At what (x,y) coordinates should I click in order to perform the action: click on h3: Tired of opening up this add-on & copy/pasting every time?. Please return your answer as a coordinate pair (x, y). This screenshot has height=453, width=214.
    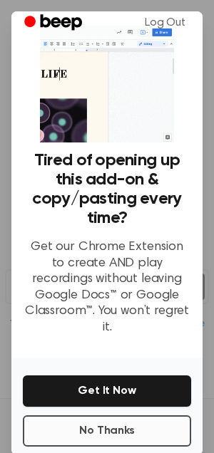
    Looking at the image, I should click on (107, 189).